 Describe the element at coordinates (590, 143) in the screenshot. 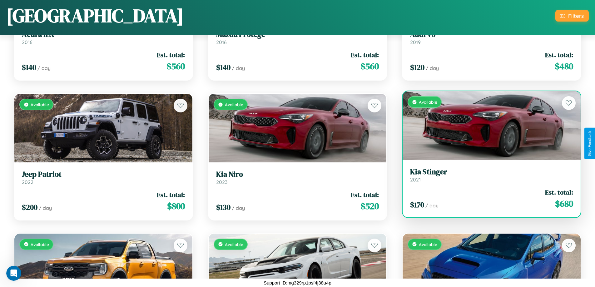

I see `div: Give Feedback` at that location.